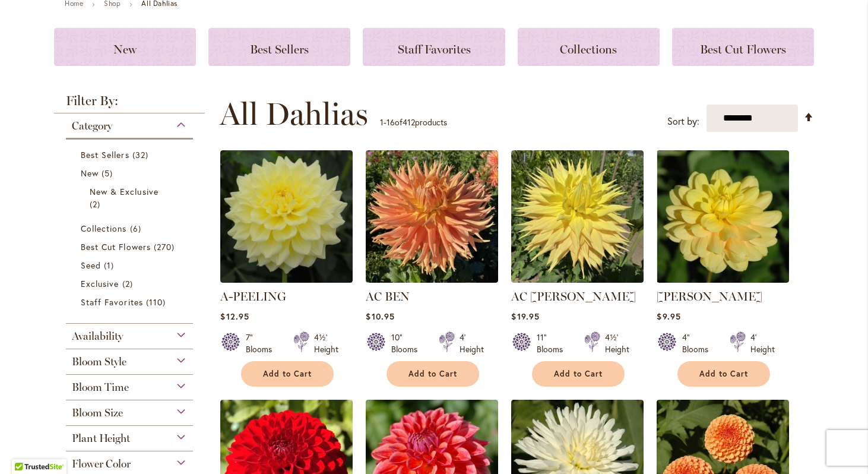 The height and width of the screenshot is (474, 868). What do you see at coordinates (101, 438) in the screenshot?
I see `span: Plant Height` at bounding box center [101, 438].